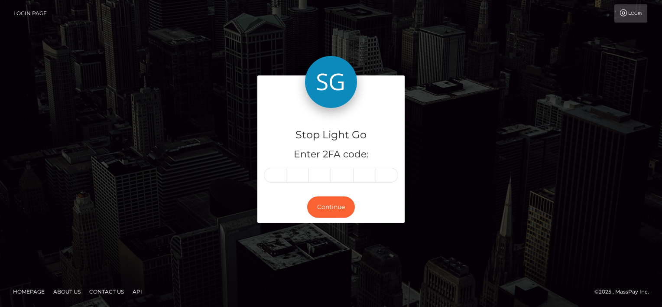 This screenshot has width=662, height=307. I want to click on a: Login, so click(631, 13).